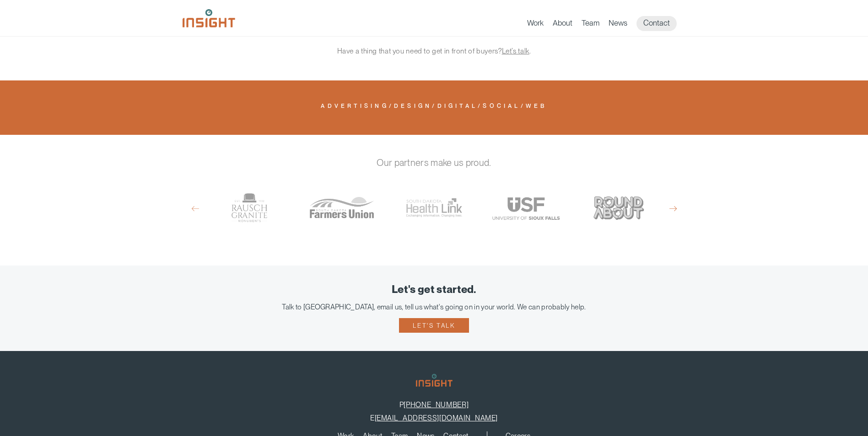  What do you see at coordinates (606, 23) in the screenshot?
I see `nav: primary navigation menu` at bounding box center [606, 23].